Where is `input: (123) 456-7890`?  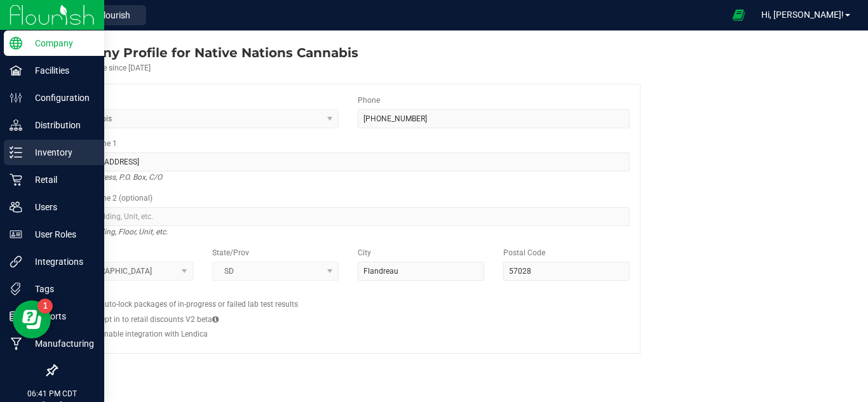
input: (123) 456-7890 is located at coordinates (494, 119).